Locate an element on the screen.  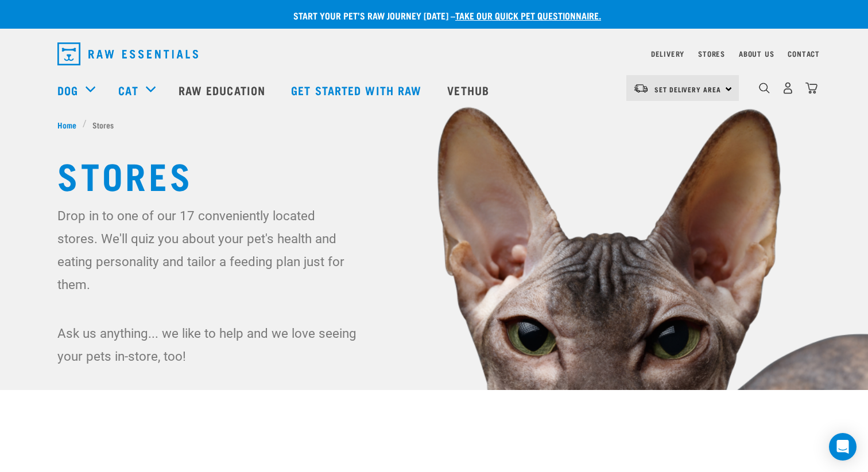
a: Stores is located at coordinates (711, 53).